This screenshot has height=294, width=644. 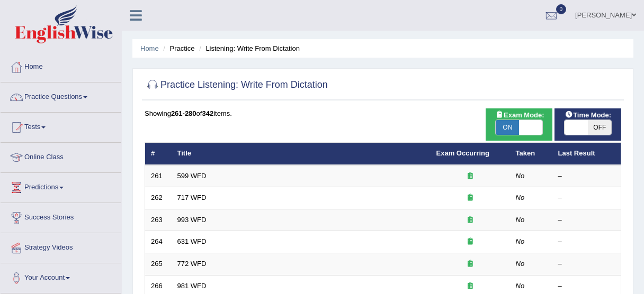 I want to click on span: Time Mode:, so click(x=588, y=115).